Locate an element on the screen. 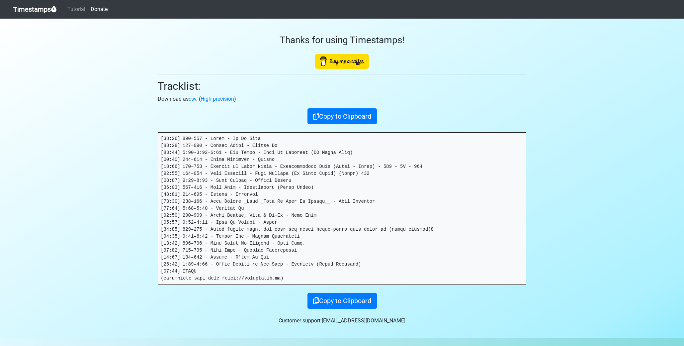 This screenshot has height=346, width=684. a: Donate is located at coordinates (99, 9).